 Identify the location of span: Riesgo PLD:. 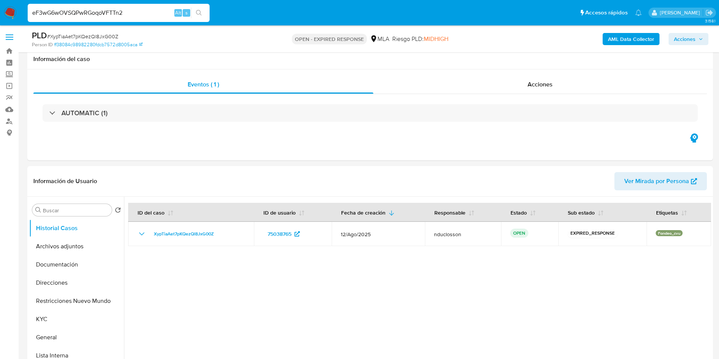
(420, 39).